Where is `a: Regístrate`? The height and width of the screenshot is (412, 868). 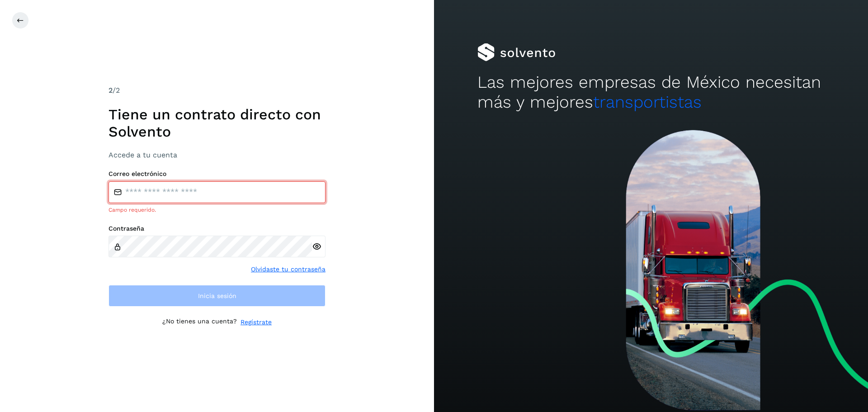
a: Regístrate is located at coordinates (256, 322).